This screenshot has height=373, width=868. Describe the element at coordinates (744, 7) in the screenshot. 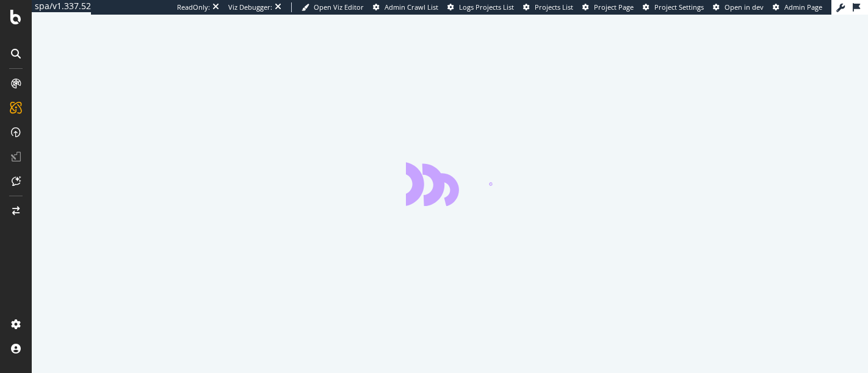

I see `span: Open in dev` at that location.